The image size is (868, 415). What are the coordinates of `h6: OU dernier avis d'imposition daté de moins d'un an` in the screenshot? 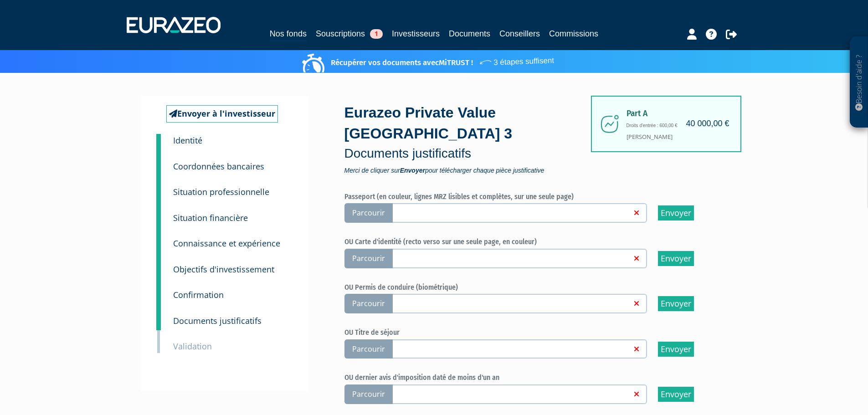 It's located at (533, 378).